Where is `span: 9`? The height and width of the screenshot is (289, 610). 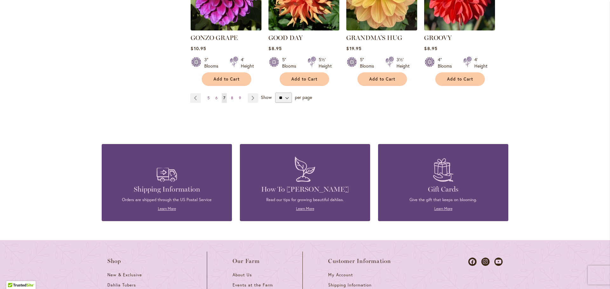
span: 9 is located at coordinates (240, 98).